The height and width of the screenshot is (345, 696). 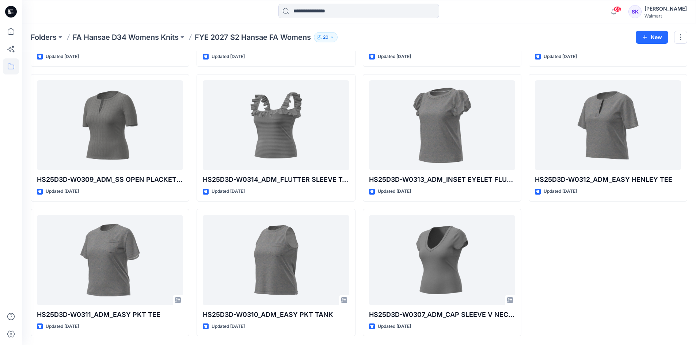 I want to click on p: HS25D3D-W0311_ADM_EASY PKT TEE, so click(x=110, y=315).